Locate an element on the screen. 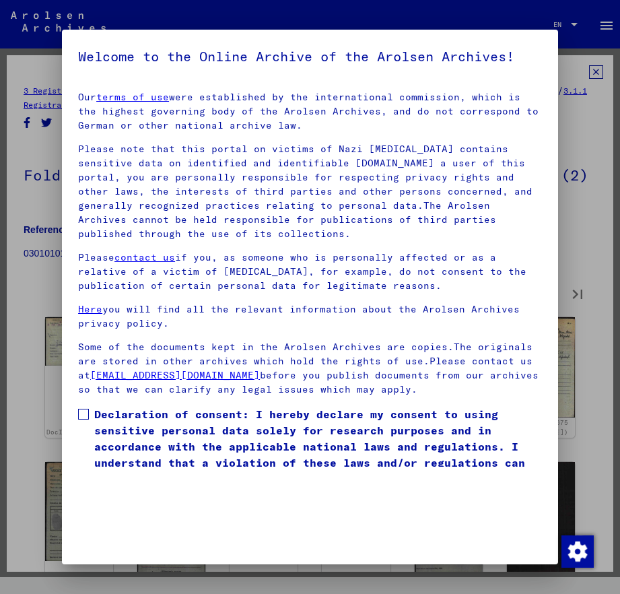 This screenshot has width=620, height=594. p: Please if you, as someone who is personally affected or as a relative of a victim of [MEDICAL_DAT... is located at coordinates (310, 271).